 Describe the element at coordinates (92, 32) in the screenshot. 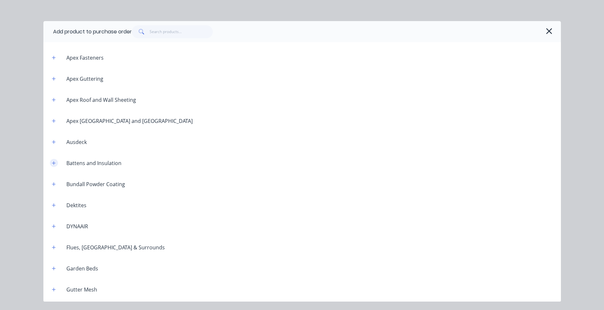

I see `div: Add product to purchase order` at that location.